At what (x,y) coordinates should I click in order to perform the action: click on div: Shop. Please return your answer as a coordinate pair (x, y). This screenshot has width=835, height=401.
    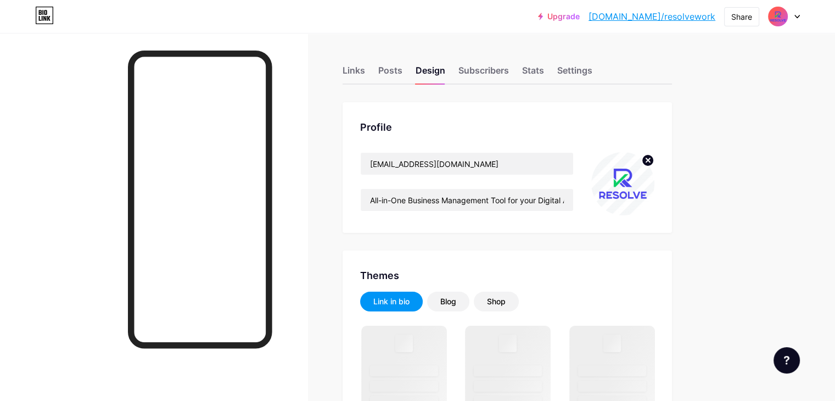
    Looking at the image, I should click on (496, 301).